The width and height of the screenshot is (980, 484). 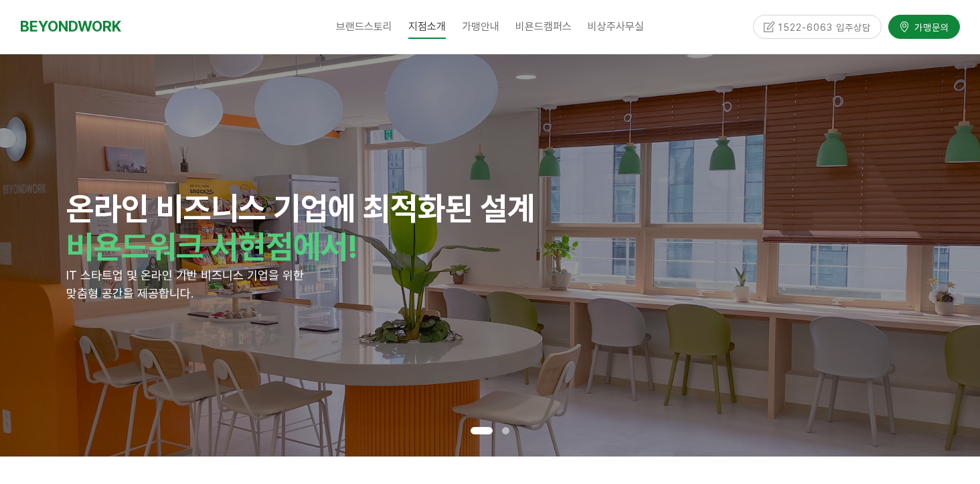 What do you see at coordinates (364, 26) in the screenshot?
I see `span: 브랜드스토리` at bounding box center [364, 26].